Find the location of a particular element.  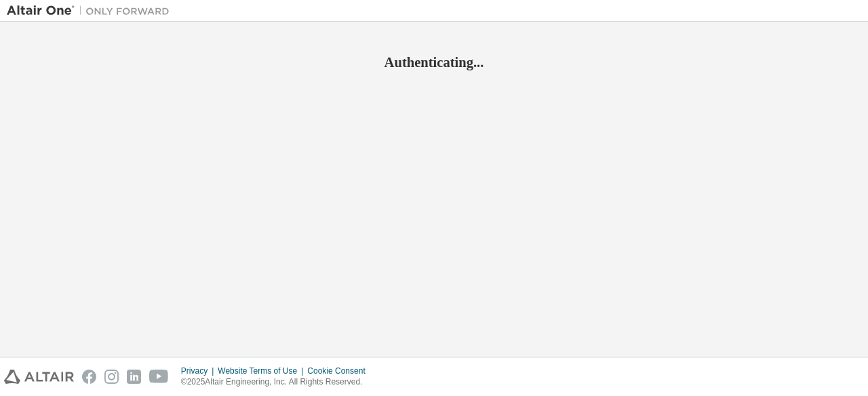

img: linkedin.svg is located at coordinates (134, 377).